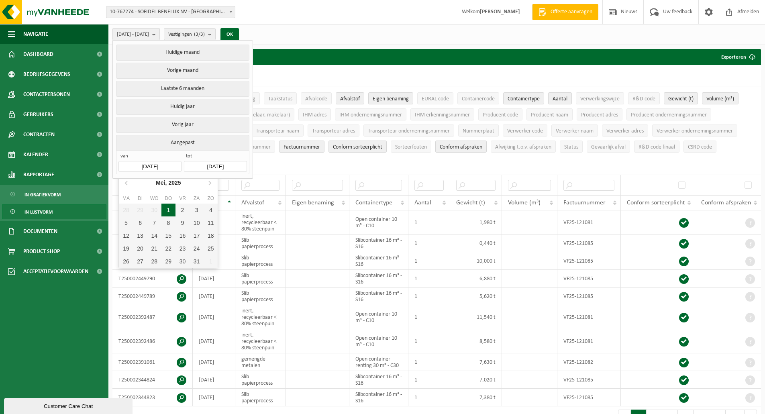 Image resolution: width=765 pixels, height=414 pixels. Describe the element at coordinates (524, 203) in the screenshot. I see `span: Volume (m³)` at that location.